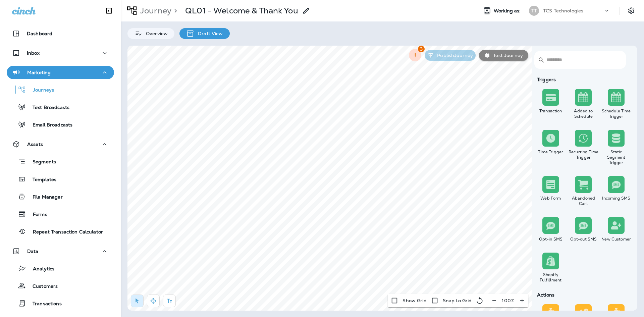 The width and height of the screenshot is (644, 317). I want to click on p: Transactions, so click(44, 304).